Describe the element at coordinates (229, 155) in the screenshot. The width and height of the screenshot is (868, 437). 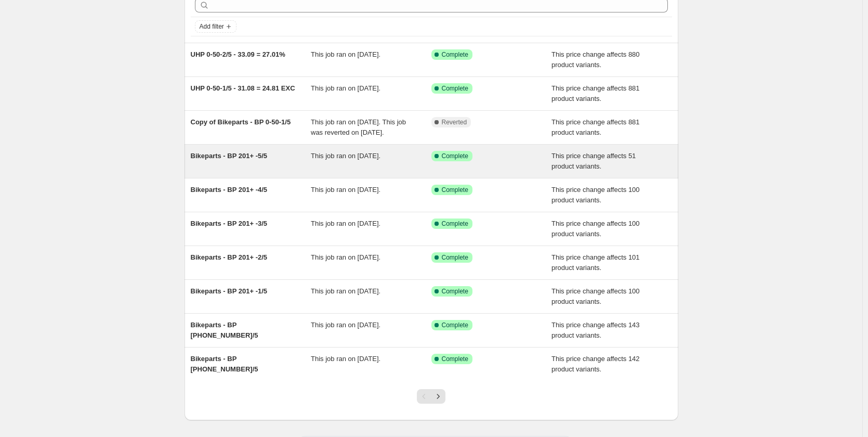
I see `span: Bikeparts - BP 201+ -5/5` at that location.